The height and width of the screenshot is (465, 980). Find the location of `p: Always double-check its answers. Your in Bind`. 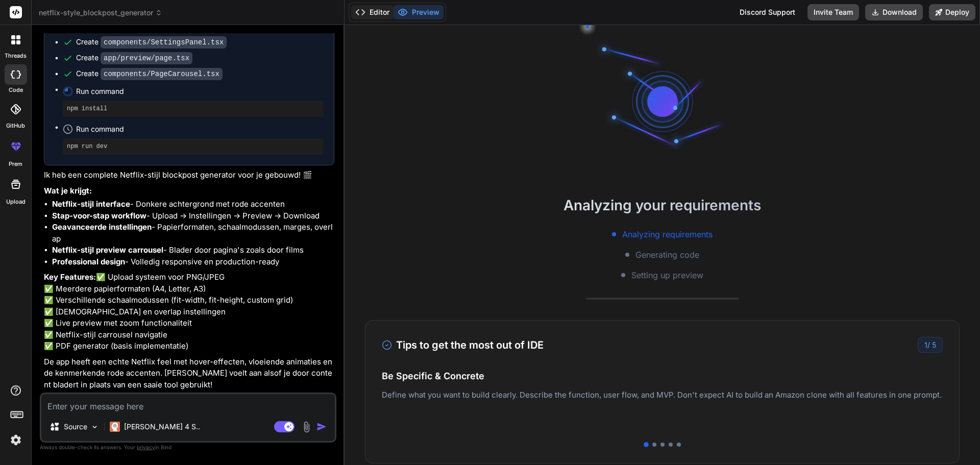

p: Always double-check its answers. Your in Bind is located at coordinates (187, 447).